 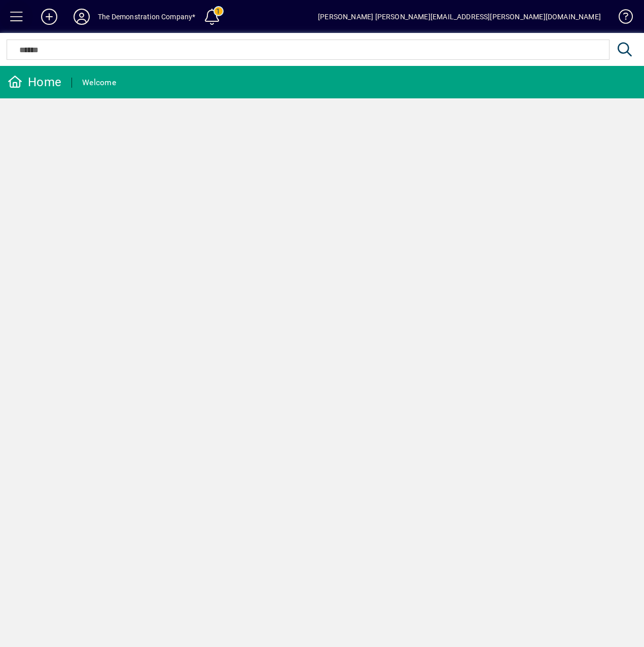 What do you see at coordinates (98, 83) in the screenshot?
I see `div: Welcome` at bounding box center [98, 83].